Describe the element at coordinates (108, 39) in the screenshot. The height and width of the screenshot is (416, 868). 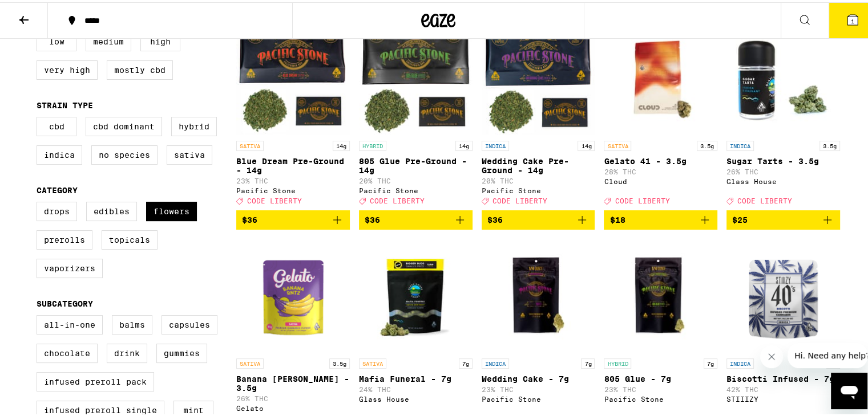
I see `label: Medium` at that location.